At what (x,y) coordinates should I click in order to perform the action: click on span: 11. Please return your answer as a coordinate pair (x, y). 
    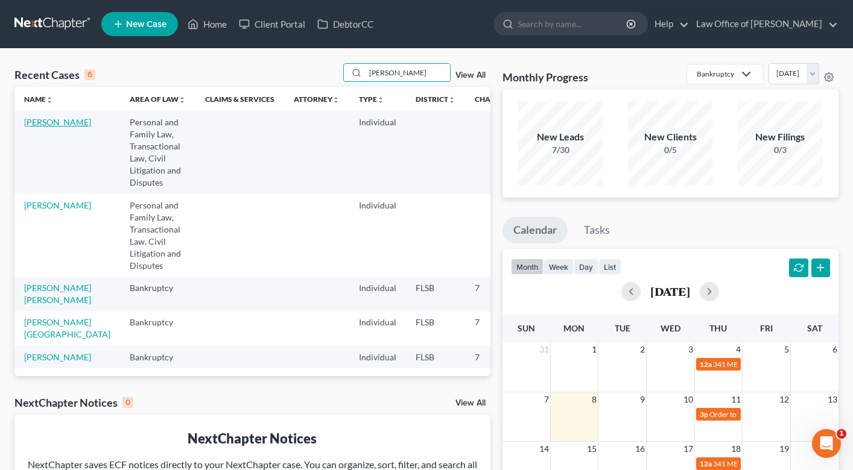
    Looking at the image, I should click on (736, 400).